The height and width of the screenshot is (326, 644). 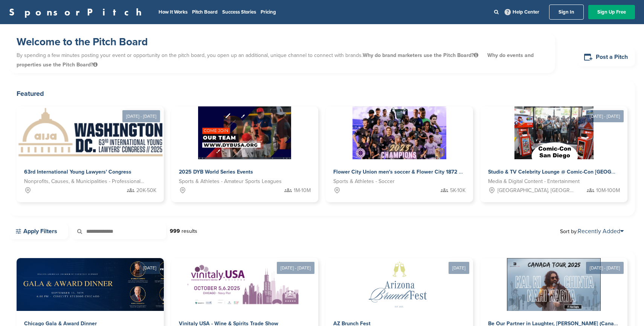 I want to click on h2: Featured, so click(x=322, y=93).